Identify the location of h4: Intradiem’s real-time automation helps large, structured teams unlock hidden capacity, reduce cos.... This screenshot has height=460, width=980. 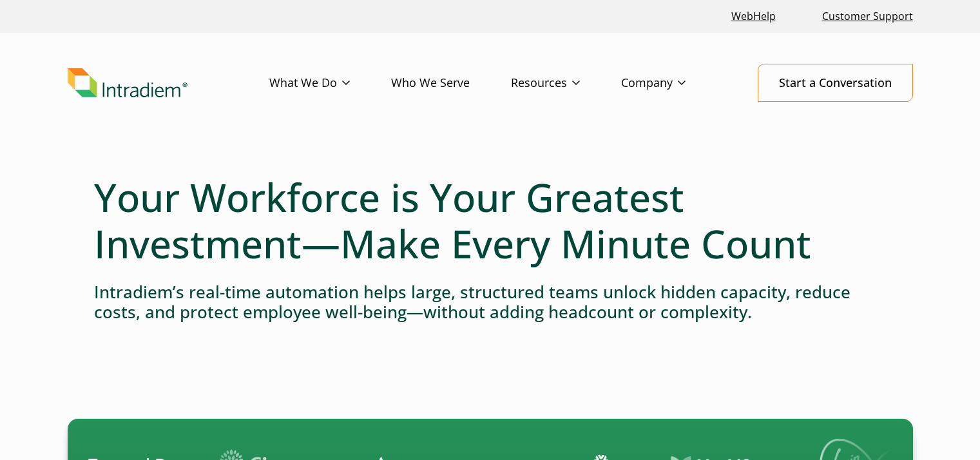
(491, 303).